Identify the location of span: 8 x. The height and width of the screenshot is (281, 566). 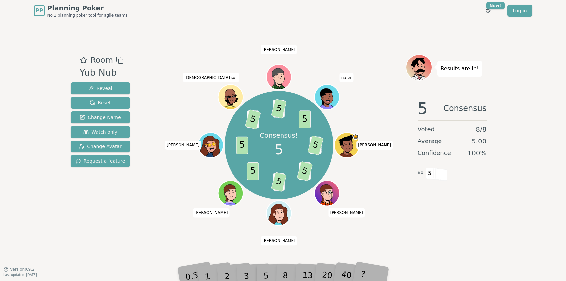
(420, 173).